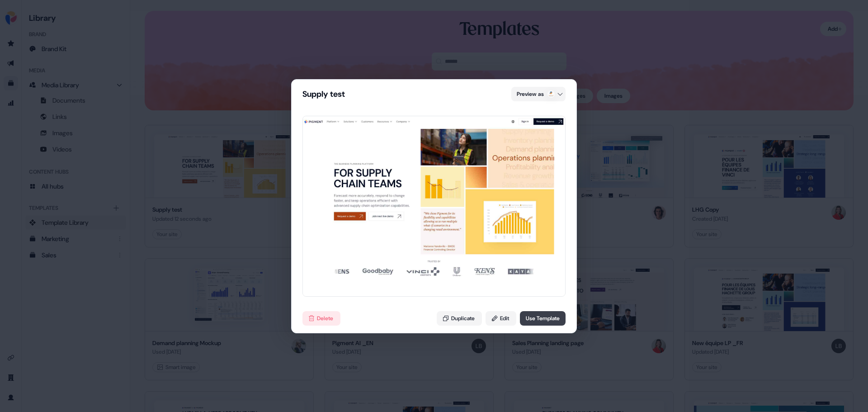 The width and height of the screenshot is (868, 412). What do you see at coordinates (501, 318) in the screenshot?
I see `a: Edit` at bounding box center [501, 318].